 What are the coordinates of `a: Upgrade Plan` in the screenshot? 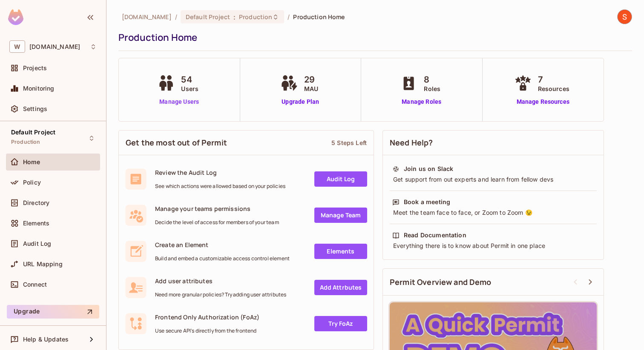 It's located at (300, 102).